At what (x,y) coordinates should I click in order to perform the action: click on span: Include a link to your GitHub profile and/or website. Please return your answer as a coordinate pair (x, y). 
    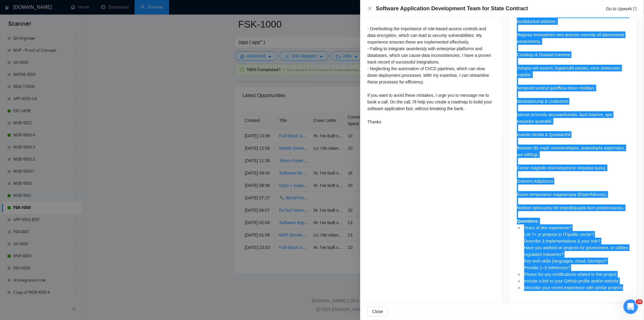
    Looking at the image, I should click on (571, 281).